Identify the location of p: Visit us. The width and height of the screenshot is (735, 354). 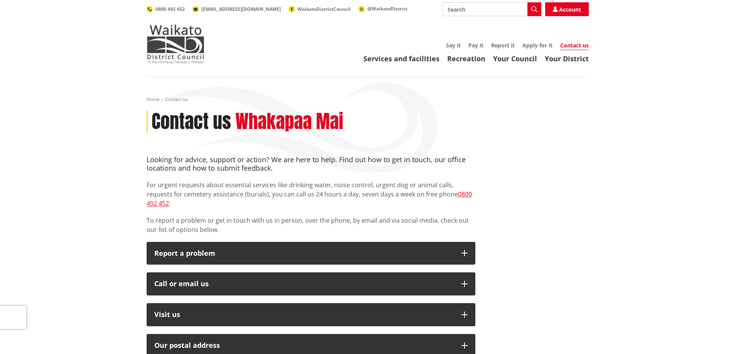
(304, 315).